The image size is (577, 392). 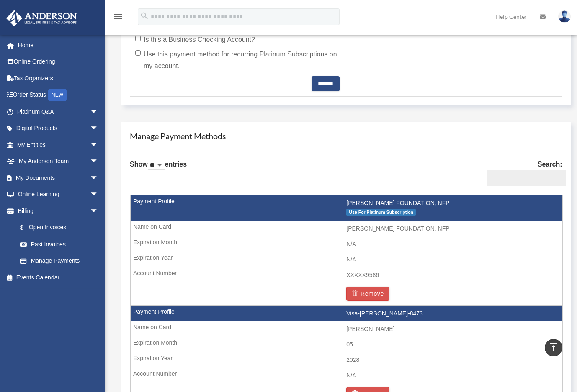 I want to click on a: Past Invoices, so click(x=61, y=244).